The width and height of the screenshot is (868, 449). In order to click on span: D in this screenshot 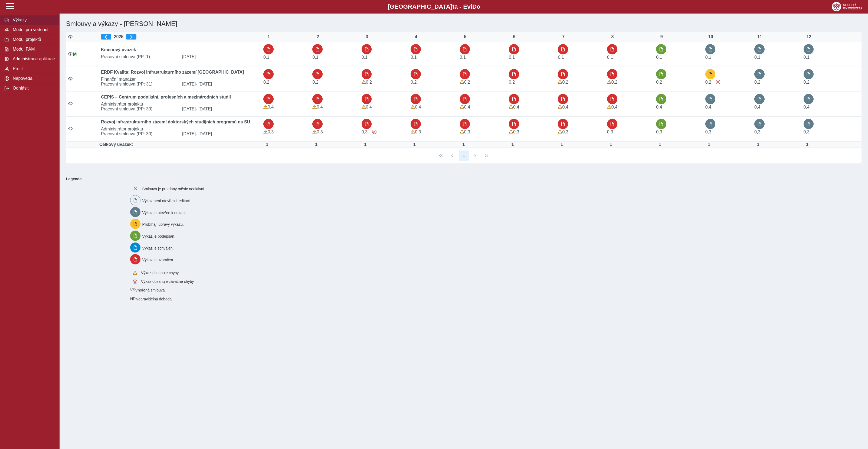, I will do `click(475, 6)`.